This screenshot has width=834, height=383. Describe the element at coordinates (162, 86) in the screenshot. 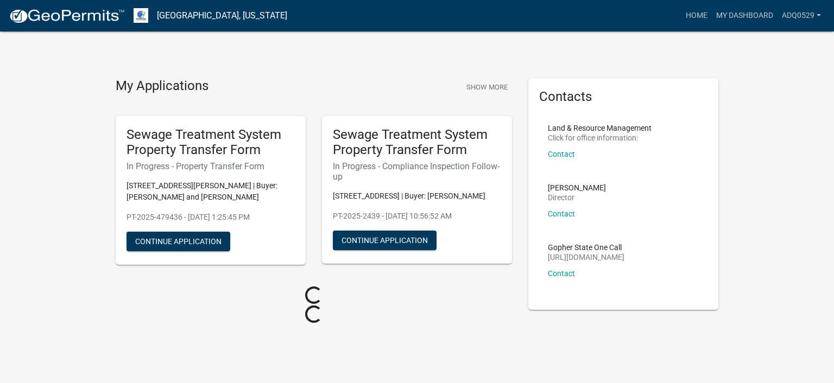

I see `h4: My Applications` at that location.